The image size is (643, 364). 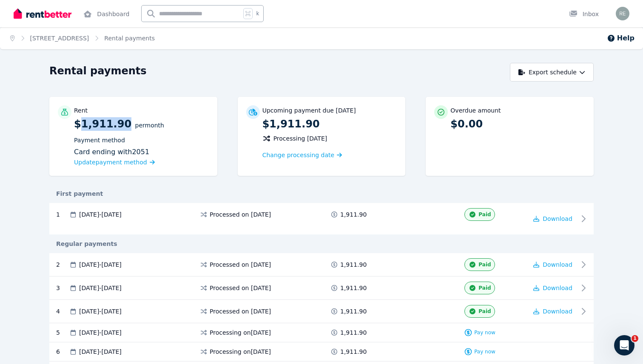 What do you see at coordinates (623, 14) in the screenshot?
I see `img: Rebecca Span` at bounding box center [623, 14].